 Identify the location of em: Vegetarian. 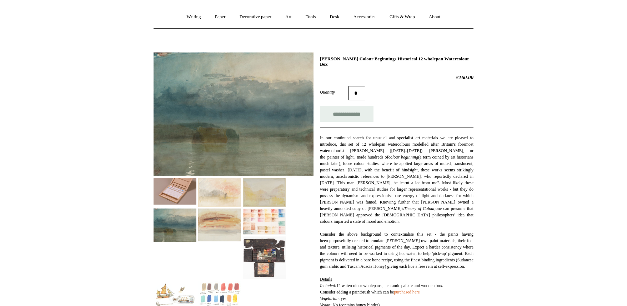
(329, 298).